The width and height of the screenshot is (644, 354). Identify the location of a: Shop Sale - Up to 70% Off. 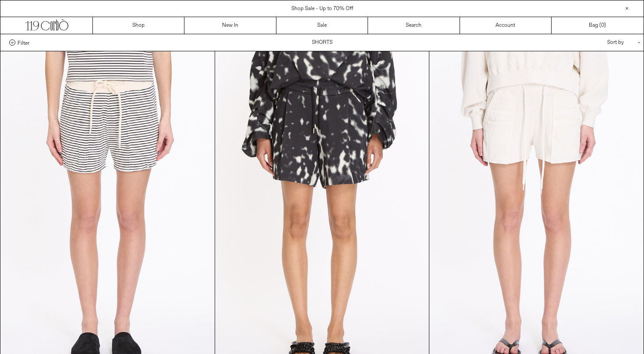
(322, 9).